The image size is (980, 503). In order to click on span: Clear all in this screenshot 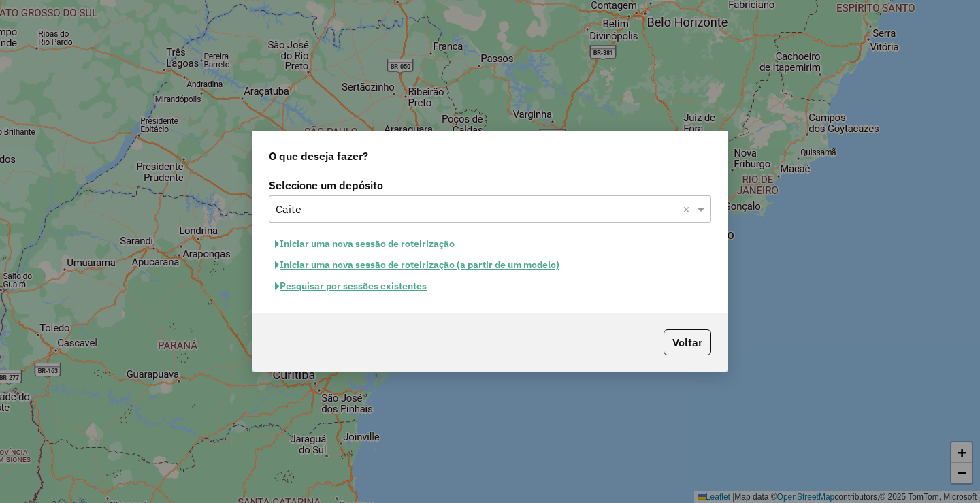, I will do `click(687, 209)`.